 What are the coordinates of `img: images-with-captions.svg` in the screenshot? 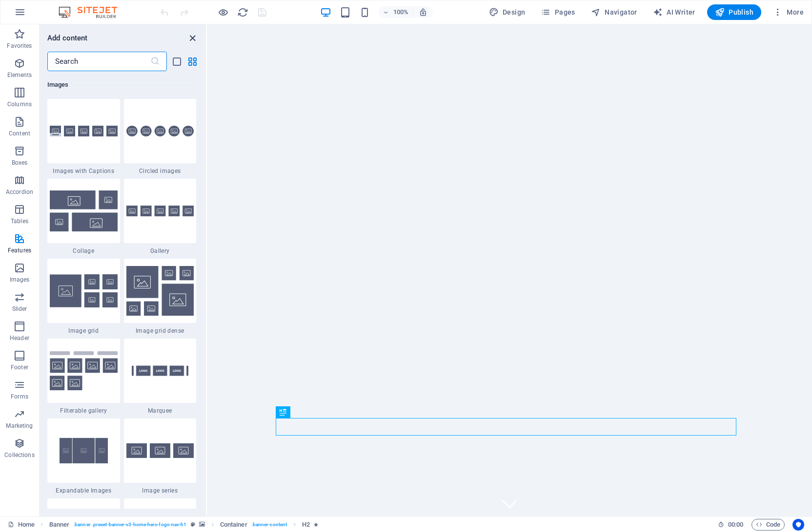 It's located at (83, 131).